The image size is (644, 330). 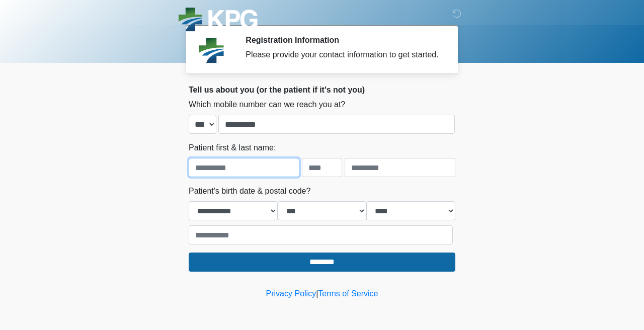 What do you see at coordinates (291, 293) in the screenshot?
I see `a: Privacy Policy` at bounding box center [291, 293].